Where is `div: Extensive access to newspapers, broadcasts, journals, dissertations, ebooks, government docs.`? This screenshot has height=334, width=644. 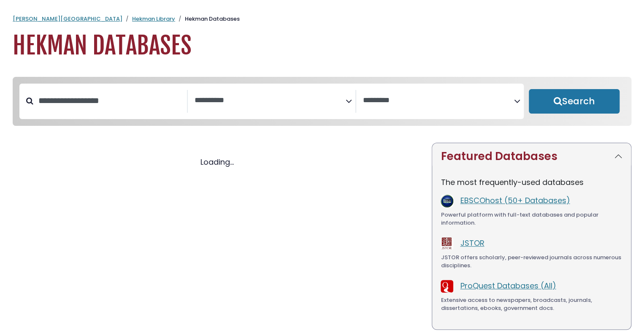
div: Extensive access to newspapers, broadcasts, journals, dissertations, ebooks, government docs. is located at coordinates (531, 303).